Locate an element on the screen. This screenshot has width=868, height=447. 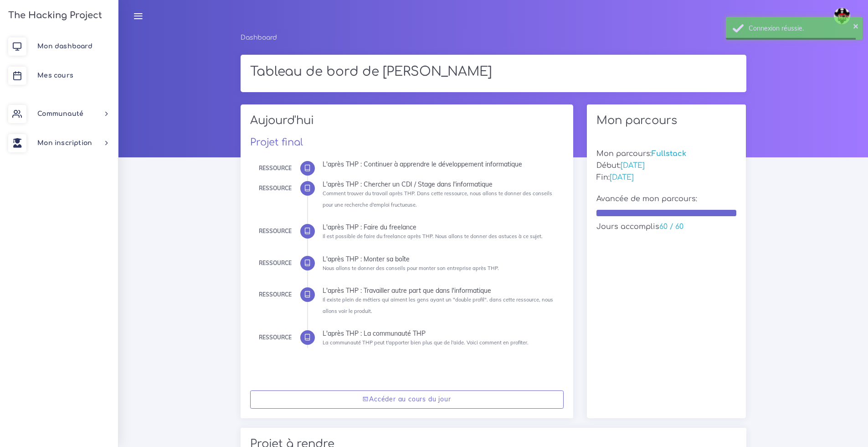
span: Mes cours is located at coordinates (55, 75).